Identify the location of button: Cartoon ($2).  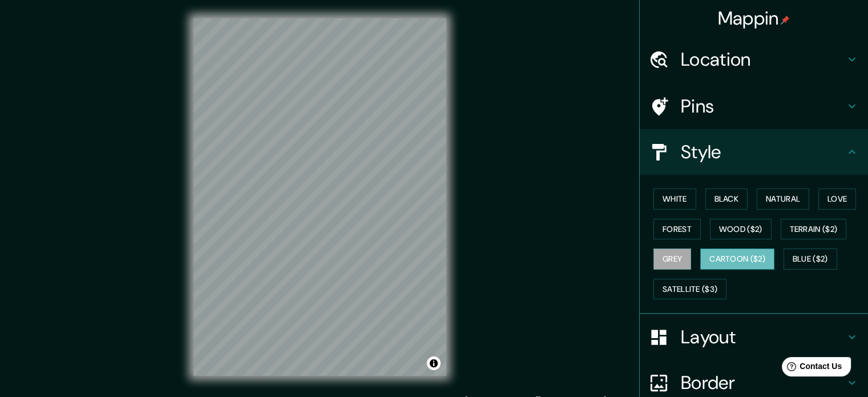
(737, 258).